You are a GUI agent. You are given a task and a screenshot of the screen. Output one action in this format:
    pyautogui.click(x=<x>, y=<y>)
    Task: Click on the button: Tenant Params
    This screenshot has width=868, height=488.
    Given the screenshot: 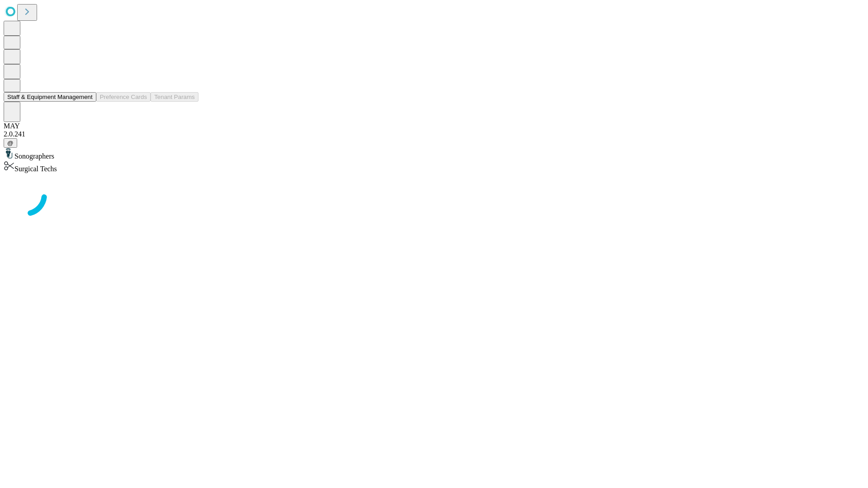 What is the action you would take?
    pyautogui.click(x=175, y=96)
    